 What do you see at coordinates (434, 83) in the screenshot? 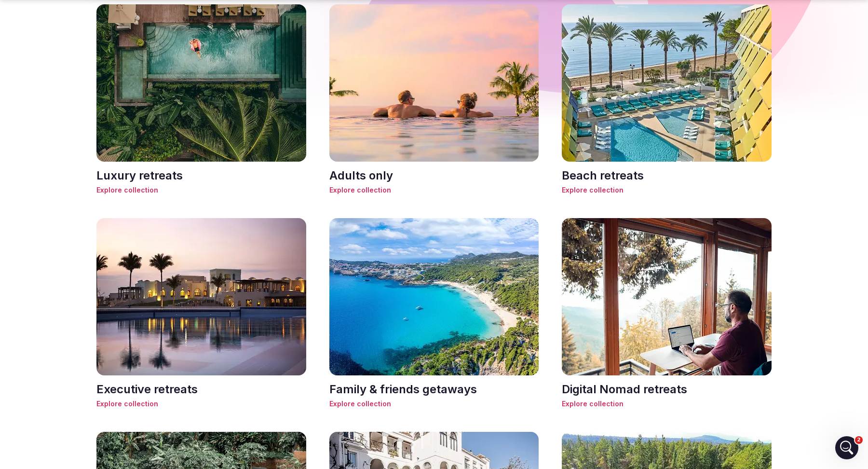
I see `img: Adults only` at bounding box center [434, 83].